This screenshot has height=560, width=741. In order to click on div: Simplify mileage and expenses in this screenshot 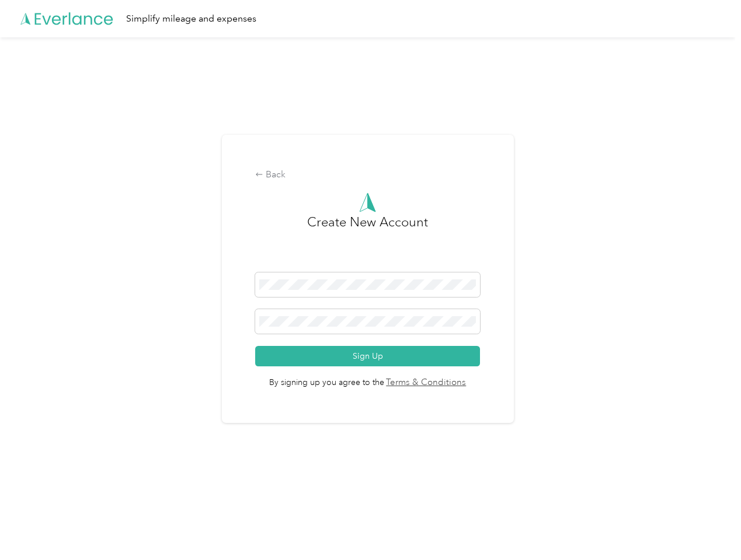, I will do `click(191, 18)`.